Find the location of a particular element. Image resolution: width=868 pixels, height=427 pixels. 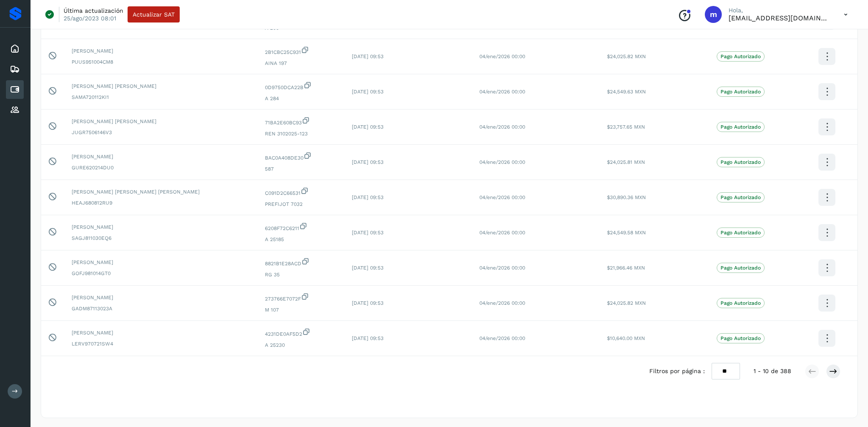

span: 587 is located at coordinates (302, 169).